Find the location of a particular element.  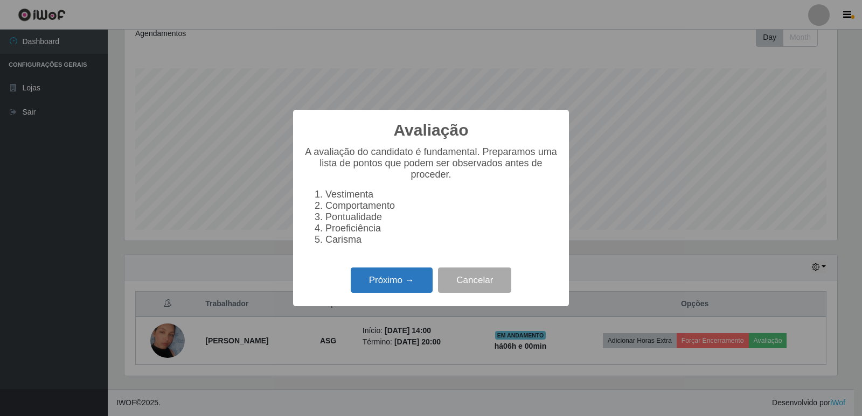

p: A avaliação do candidato é fundamental. Preparamos uma lista de pontos que podem ser observados a... is located at coordinates (431, 163).